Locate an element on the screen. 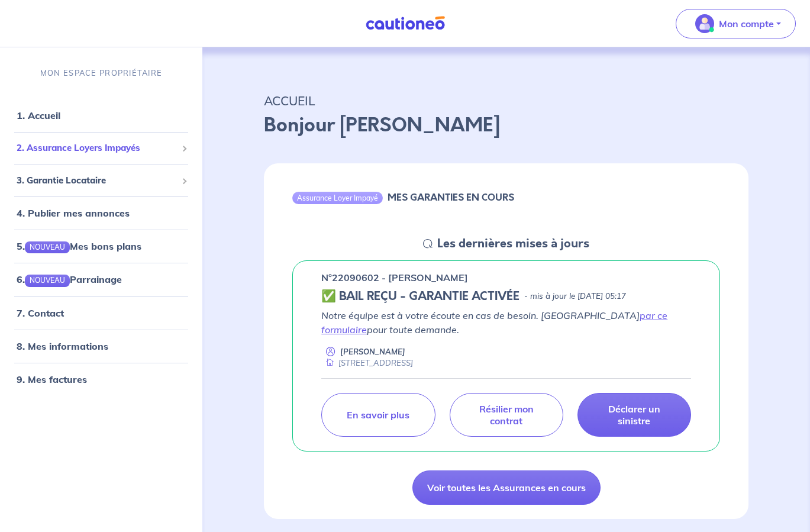  a: Déclarer un sinistre is located at coordinates (634, 414).